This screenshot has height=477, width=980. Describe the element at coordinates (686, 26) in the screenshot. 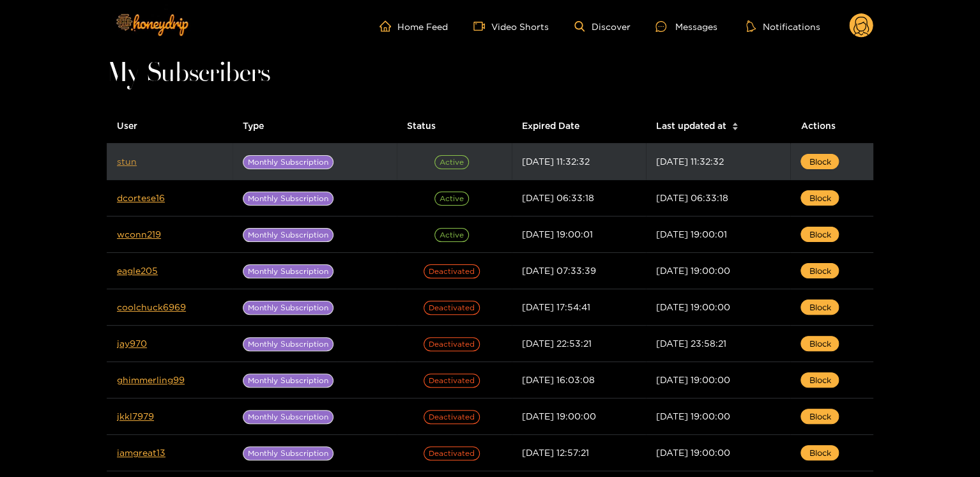

I see `div: Messages` at that location.